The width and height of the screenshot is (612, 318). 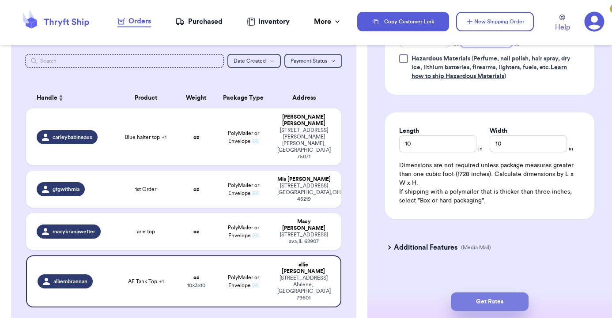 What do you see at coordinates (491, 68) in the screenshot?
I see `span: (Perfume, nail polish, hair spray, dry ice, lithium batteries, firearms, lighters, fuels, etc. )` at bounding box center [491, 68].